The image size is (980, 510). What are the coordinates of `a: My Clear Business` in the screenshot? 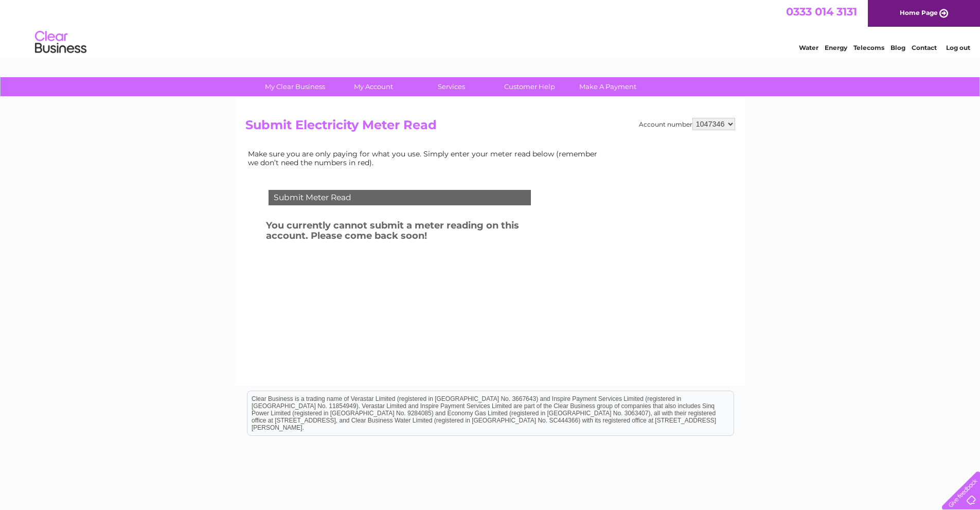 It's located at (295, 87).